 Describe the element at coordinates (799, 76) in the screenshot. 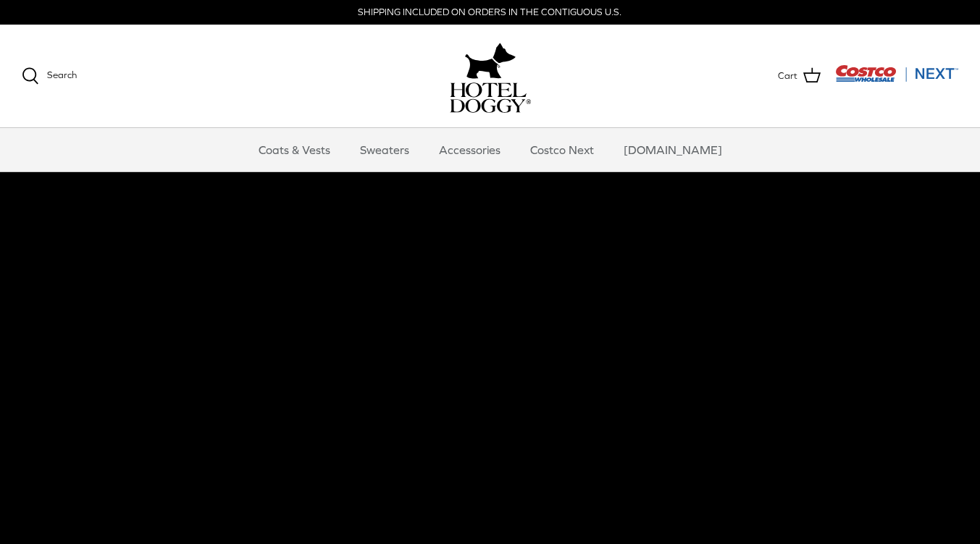

I see `a: Cart` at that location.